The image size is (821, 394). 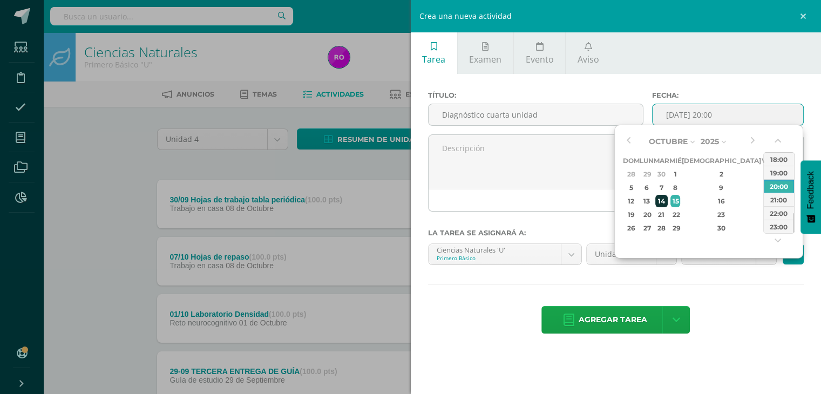 What do you see at coordinates (675, 214) in the screenshot?
I see `div: 22` at bounding box center [675, 214].